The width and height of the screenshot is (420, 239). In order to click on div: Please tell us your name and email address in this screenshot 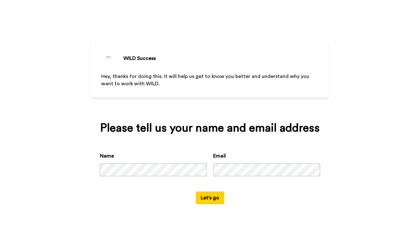, I will do `click(210, 128)`.